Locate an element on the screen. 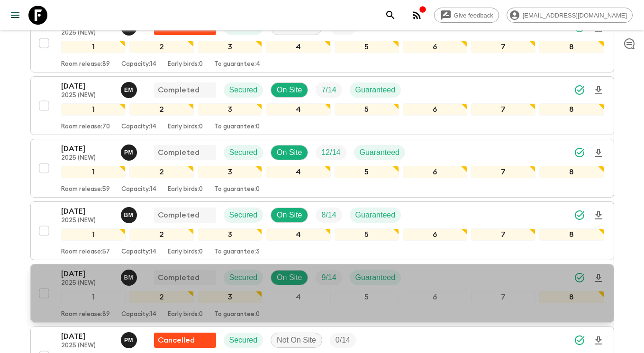 The height and width of the screenshot is (353, 644). p: Room release: 59 is located at coordinates (85, 190).